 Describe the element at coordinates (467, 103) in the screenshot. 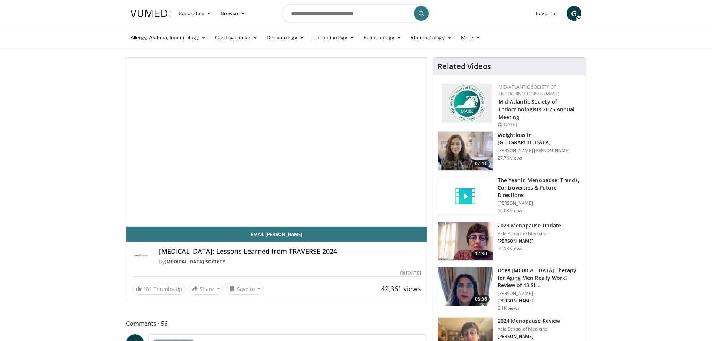

I see `img: f382488c-070d-4809-84b7-f09b370f5972.png.150x105_q85_autocrop_double_scale_upscale_version-0.2.png` at that location.